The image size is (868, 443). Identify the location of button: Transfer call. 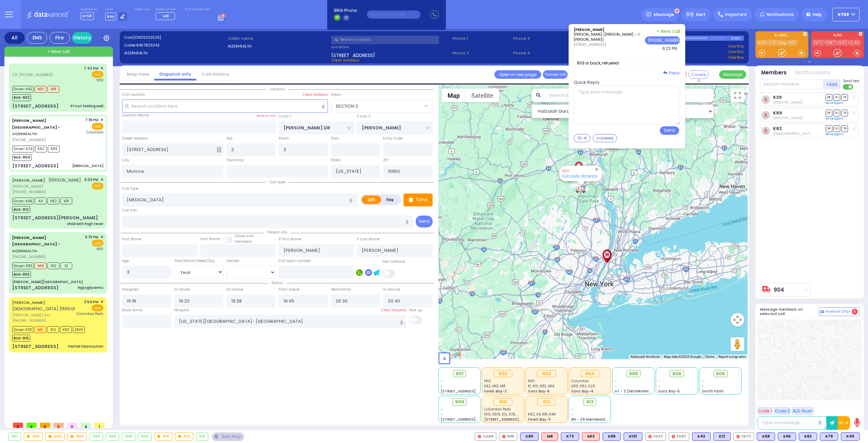
(555, 74).